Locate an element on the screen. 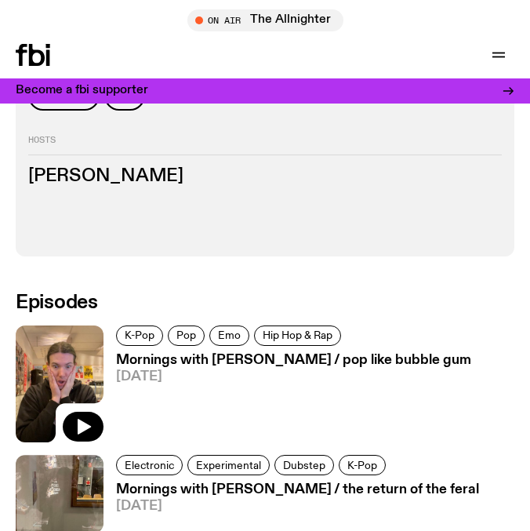 The height and width of the screenshot is (531, 530). span: Emo is located at coordinates (229, 335).